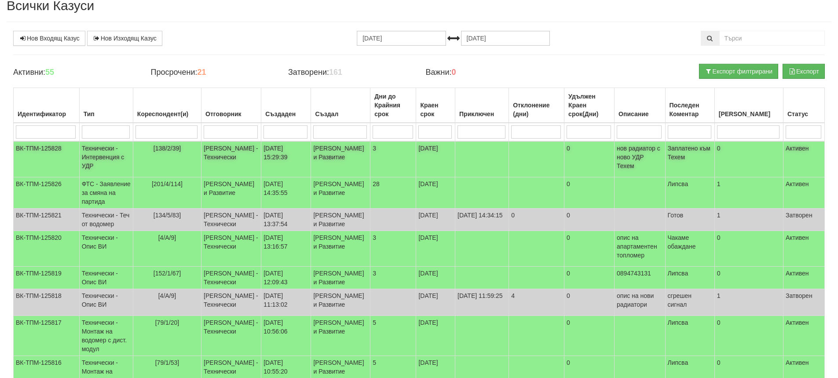  I want to click on div: Описание, so click(640, 114).